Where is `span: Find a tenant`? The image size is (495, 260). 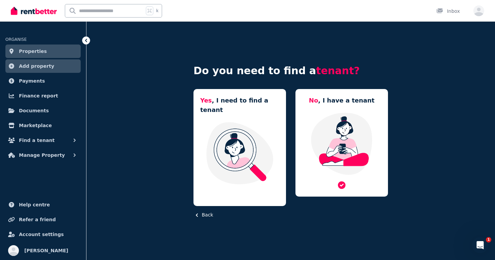
span: Find a tenant is located at coordinates (37, 141).